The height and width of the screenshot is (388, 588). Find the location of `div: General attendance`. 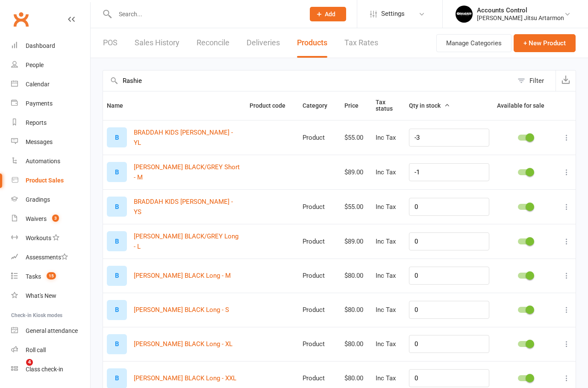

div: General attendance is located at coordinates (52, 331).